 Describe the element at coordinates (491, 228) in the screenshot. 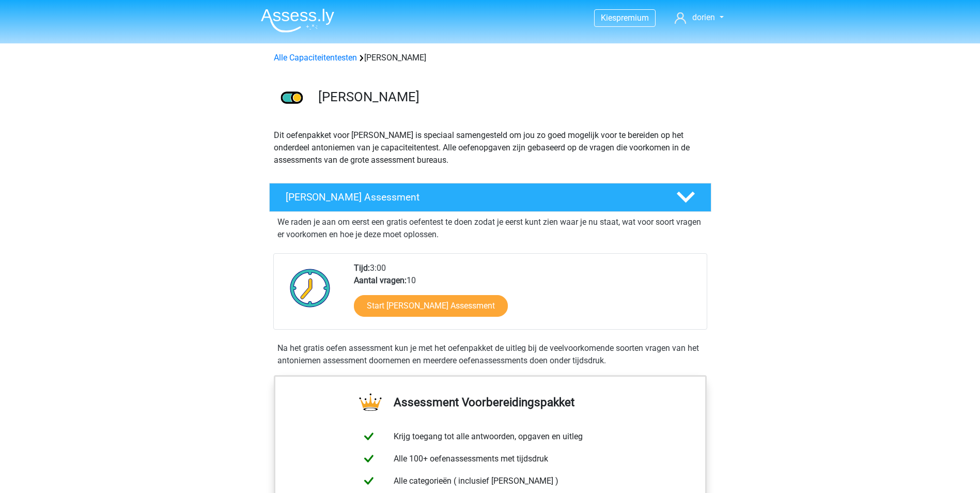

I see `p: We raden je aan om eerst een gratis oefentest te doen zodat je eerst kunt zien waar je nu staat, ...` at that location.